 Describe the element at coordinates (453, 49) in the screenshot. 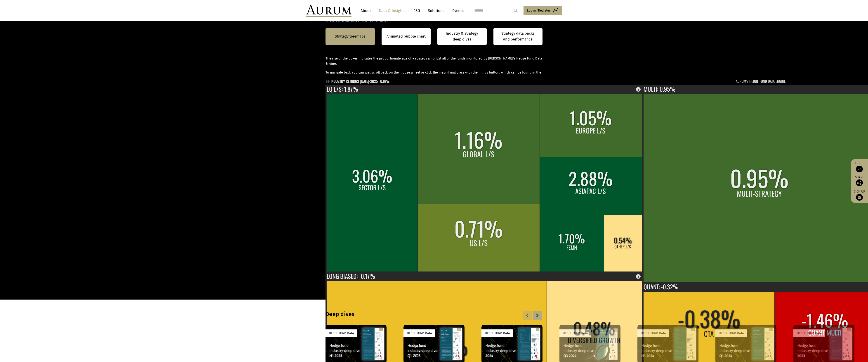

I see `span: sub-strategy` at that location.